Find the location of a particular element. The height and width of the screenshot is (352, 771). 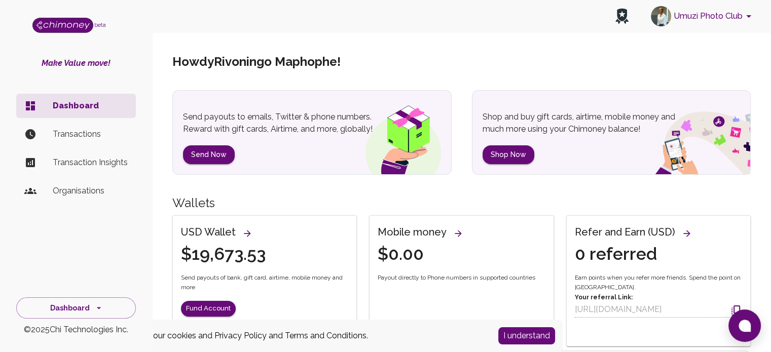

img: gift box is located at coordinates (399, 136).